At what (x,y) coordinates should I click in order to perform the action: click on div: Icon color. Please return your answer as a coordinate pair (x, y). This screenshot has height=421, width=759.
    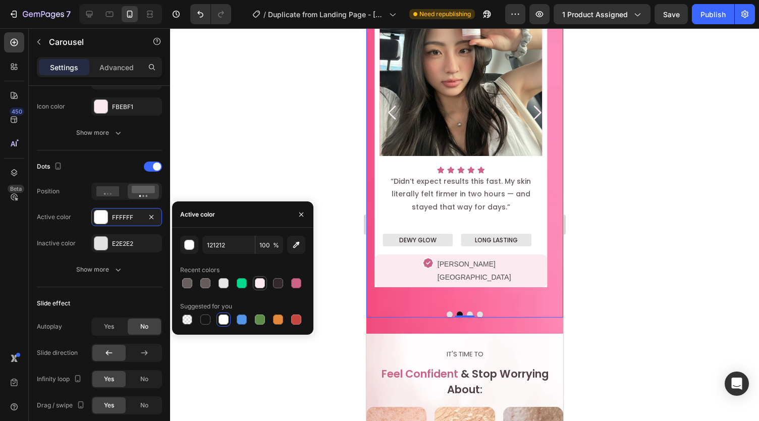
    Looking at the image, I should click on (51, 106).